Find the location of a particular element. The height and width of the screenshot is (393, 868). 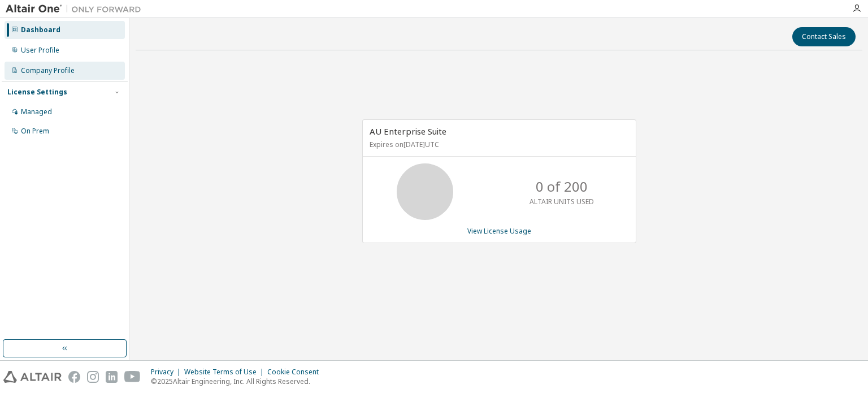

img: facebook.svg is located at coordinates (74, 376).